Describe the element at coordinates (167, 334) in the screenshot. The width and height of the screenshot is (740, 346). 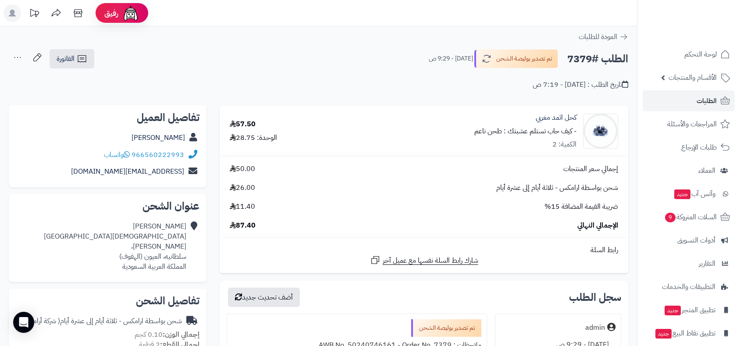
I see `small: 0.10 كجم` at that location.